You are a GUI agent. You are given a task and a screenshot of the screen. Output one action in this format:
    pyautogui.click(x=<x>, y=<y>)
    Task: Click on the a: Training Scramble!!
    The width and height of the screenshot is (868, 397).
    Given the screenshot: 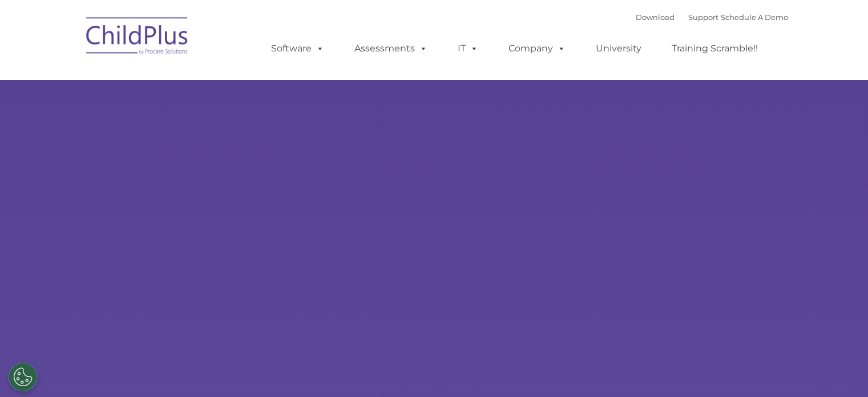 What is the action you would take?
    pyautogui.click(x=715, y=48)
    